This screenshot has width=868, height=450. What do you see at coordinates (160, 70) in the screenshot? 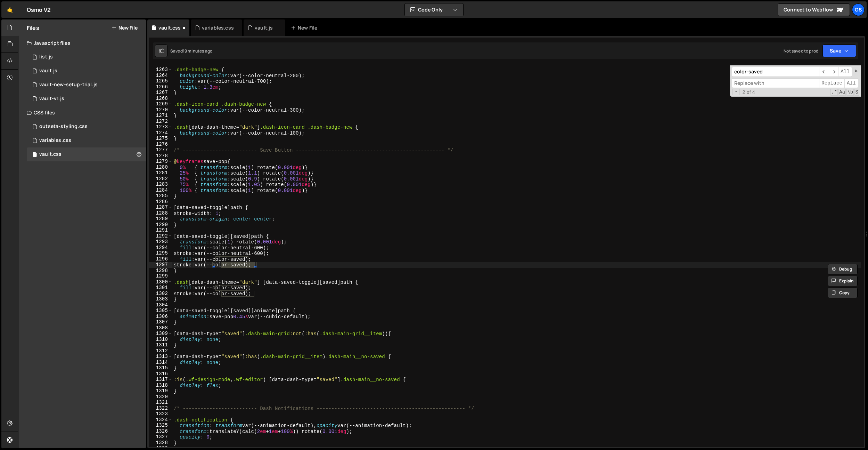
I see `div: 1263` at bounding box center [160, 70].